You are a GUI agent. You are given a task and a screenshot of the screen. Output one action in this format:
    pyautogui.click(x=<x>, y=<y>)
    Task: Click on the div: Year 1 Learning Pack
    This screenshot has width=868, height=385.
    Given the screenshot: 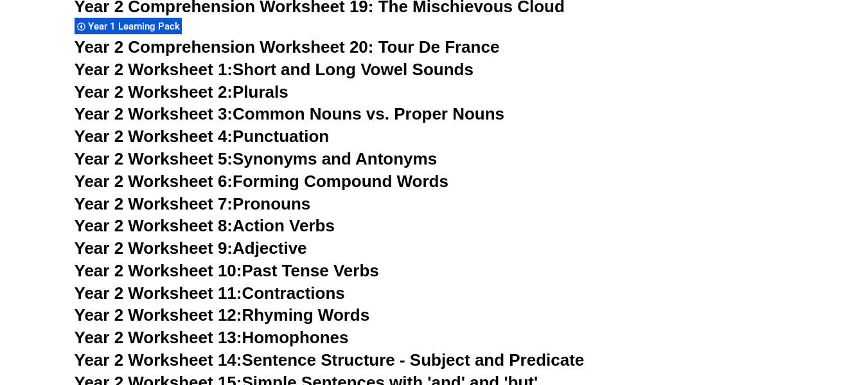 What is the action you would take?
    pyautogui.click(x=128, y=26)
    